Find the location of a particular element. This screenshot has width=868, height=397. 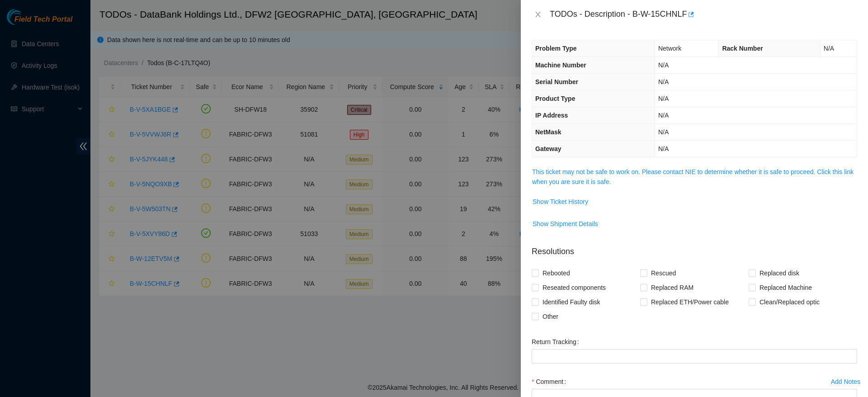

span: Replaced RAM is located at coordinates (672, 287).